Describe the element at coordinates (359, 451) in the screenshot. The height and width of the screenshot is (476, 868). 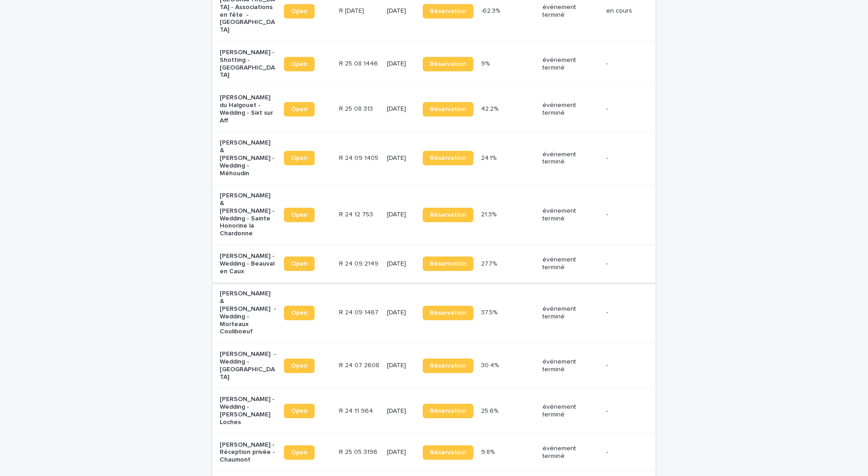
I see `p: R 25 05 3196` at that location.